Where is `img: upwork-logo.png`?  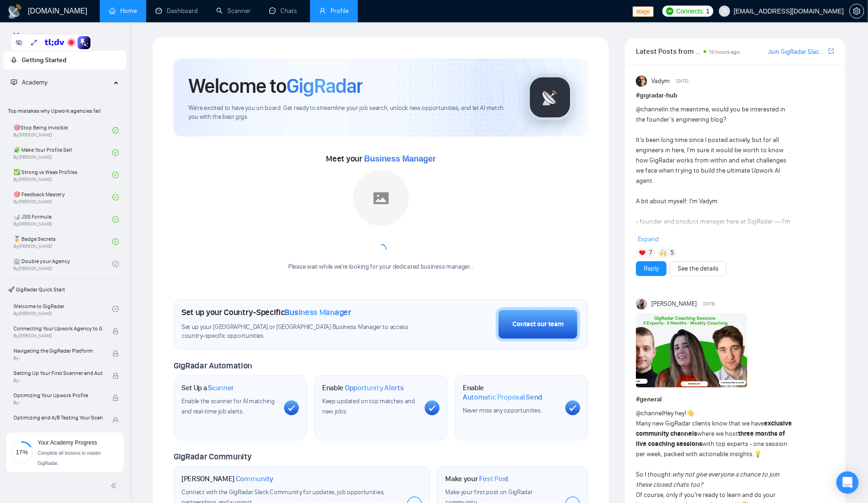 img: upwork-logo.png is located at coordinates (670, 11).